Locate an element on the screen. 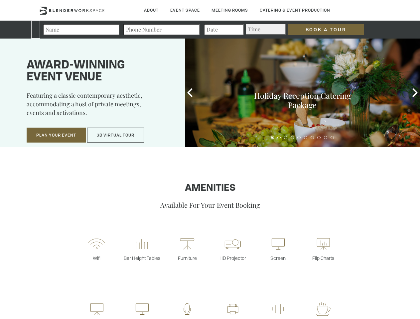 This screenshot has width=420, height=319. p: Flip Charts is located at coordinates (323, 258).